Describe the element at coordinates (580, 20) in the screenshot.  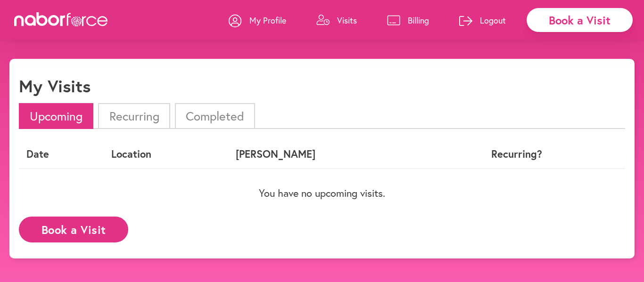
I see `div: Book a Visit` at that location.